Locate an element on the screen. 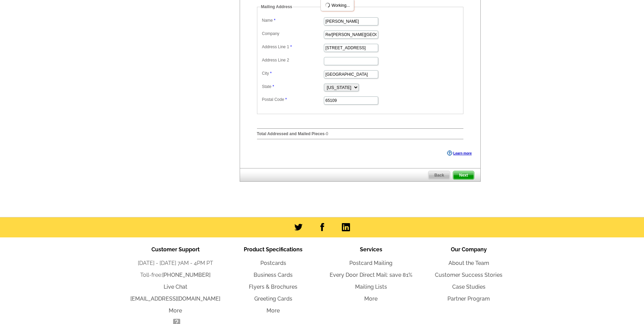 This screenshot has width=644, height=324. span: Customer Support is located at coordinates (175, 249).